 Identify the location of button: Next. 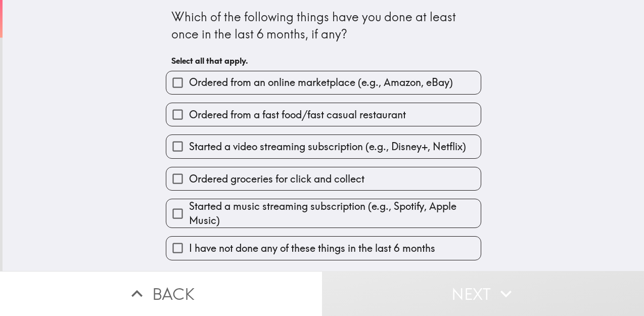
(482, 294).